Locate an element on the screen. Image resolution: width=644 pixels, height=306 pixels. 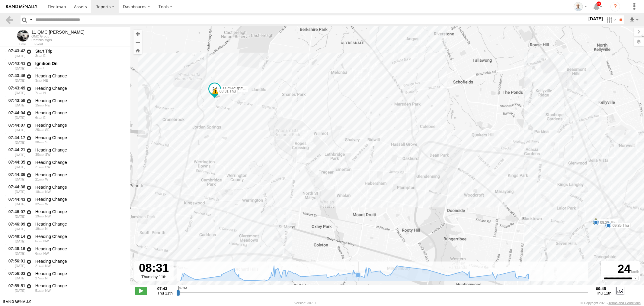
div: Version: 307.00 is located at coordinates (306, 303).